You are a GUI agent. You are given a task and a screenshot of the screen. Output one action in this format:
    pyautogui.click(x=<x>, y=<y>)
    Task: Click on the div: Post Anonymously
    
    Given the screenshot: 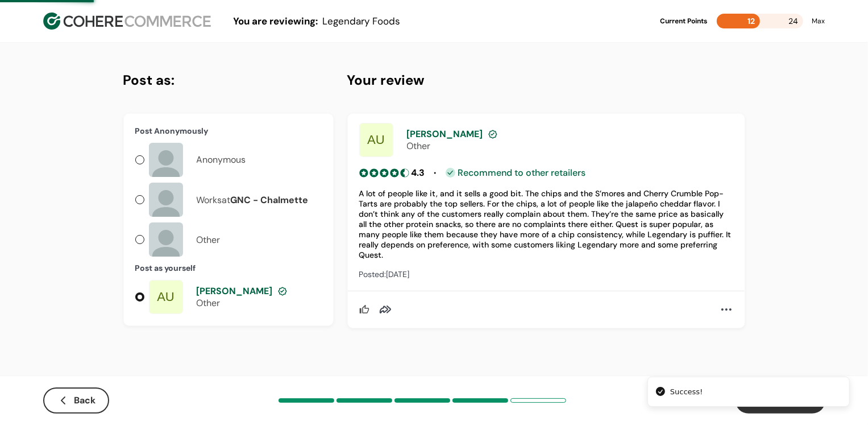 What is the action you would take?
    pyautogui.click(x=228, y=131)
    